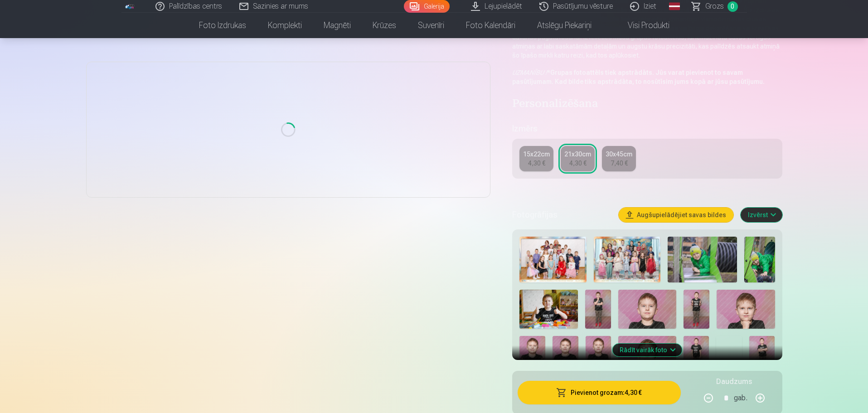 The height and width of the screenshot is (413, 868). I want to click on div: 15x22cm, so click(536, 154).